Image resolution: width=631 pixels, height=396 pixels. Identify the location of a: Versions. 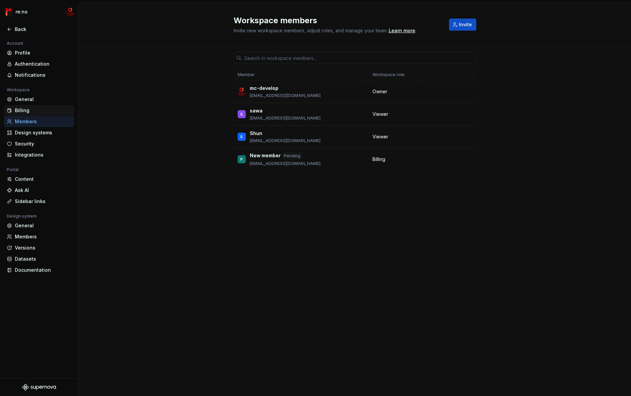
(39, 248).